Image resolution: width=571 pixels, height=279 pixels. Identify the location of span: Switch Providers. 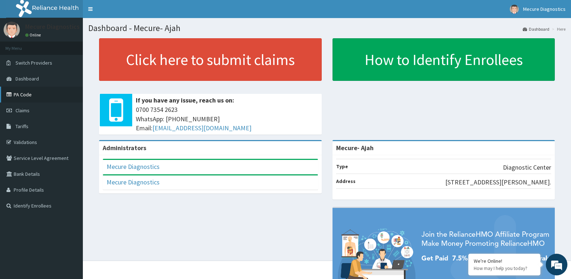
(34, 63).